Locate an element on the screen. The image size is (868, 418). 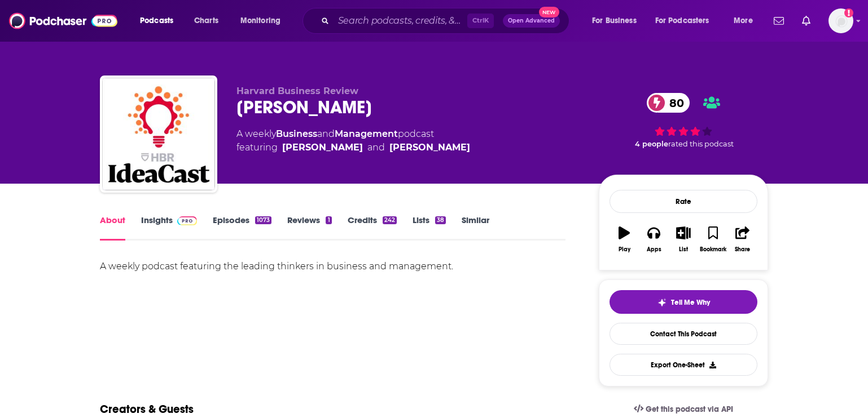
span: Logged in as eseto is located at coordinates (841, 21).